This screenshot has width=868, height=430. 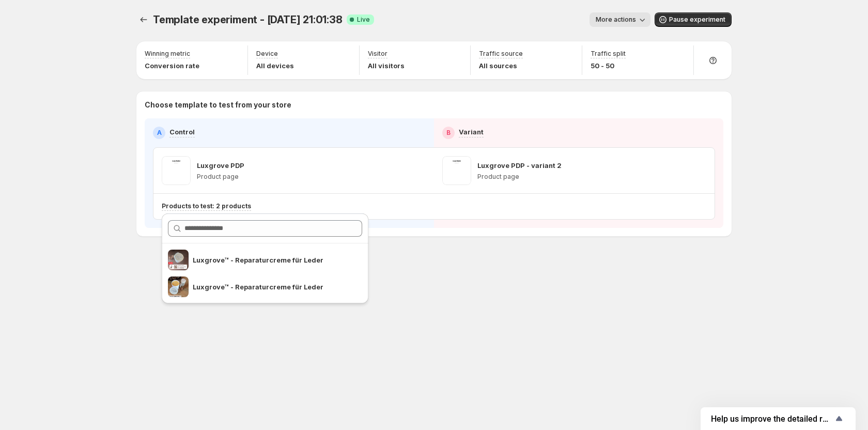 I want to click on p: All visitors, so click(x=386, y=66).